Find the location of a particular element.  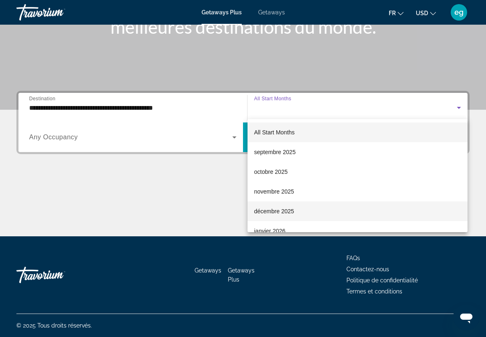

span: septembre 2025 is located at coordinates (275, 152).